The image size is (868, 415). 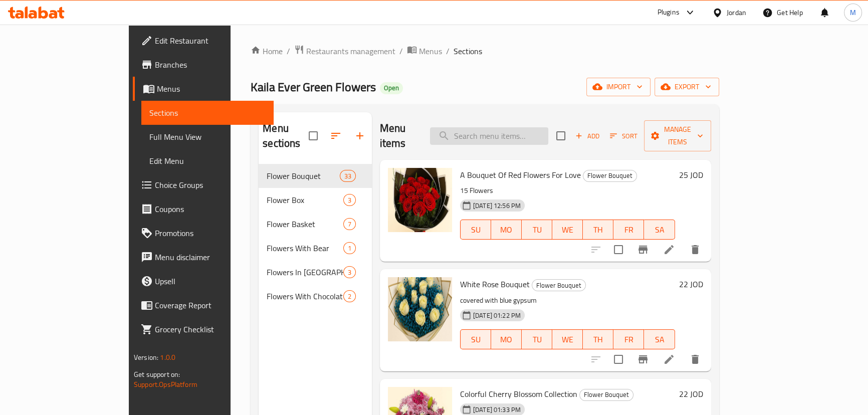 I want to click on a: Full Menu View, so click(x=207, y=137).